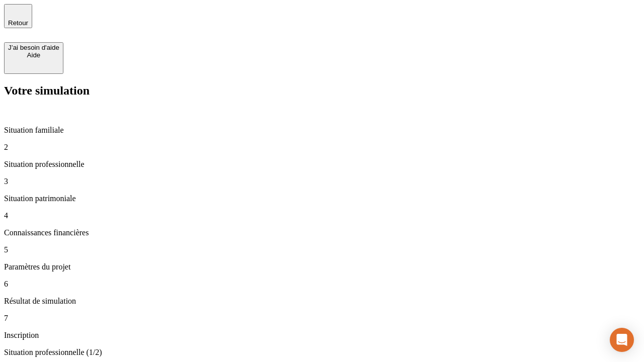 Image resolution: width=644 pixels, height=362 pixels. I want to click on p: 3, so click(322, 181).